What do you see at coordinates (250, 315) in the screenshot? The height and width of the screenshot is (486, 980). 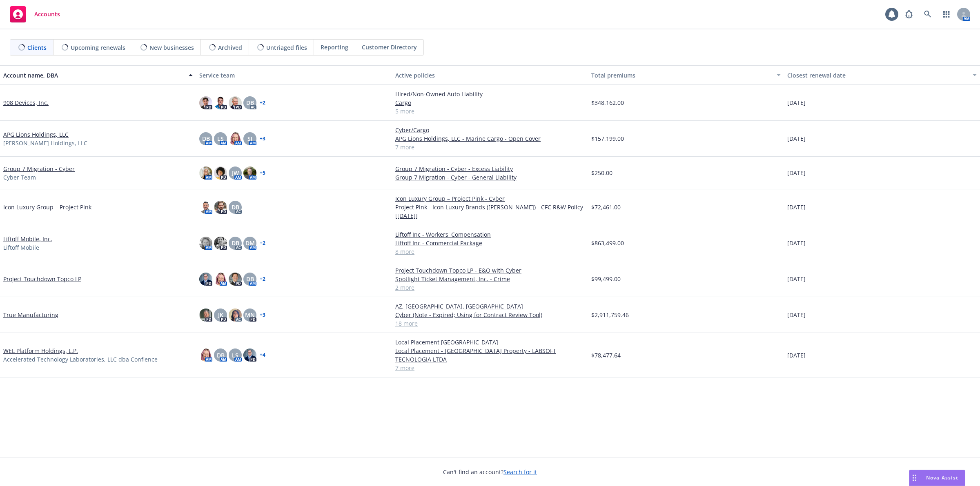 I see `span: MN` at bounding box center [250, 315].